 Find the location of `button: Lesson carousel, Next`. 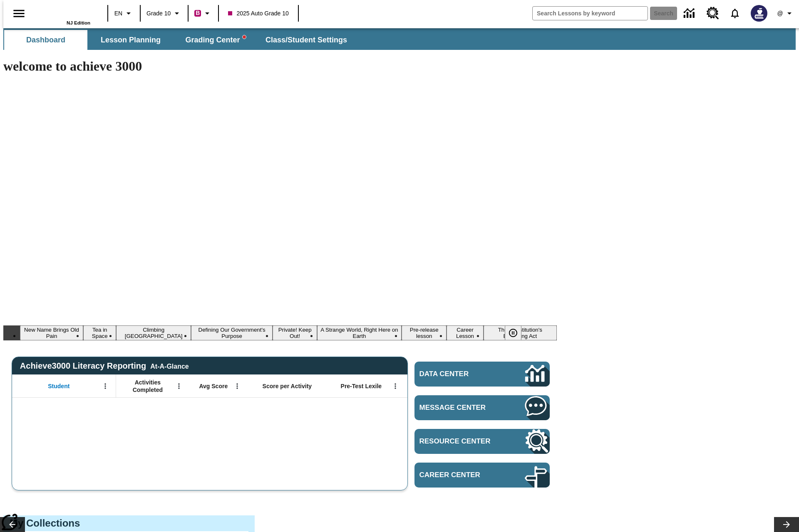

button: Lesson carousel, Next is located at coordinates (787, 525).